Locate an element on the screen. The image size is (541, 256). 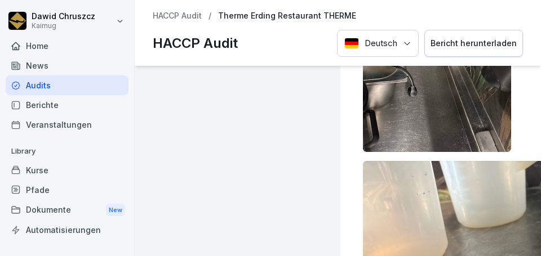
div: Pfade is located at coordinates (67, 190).